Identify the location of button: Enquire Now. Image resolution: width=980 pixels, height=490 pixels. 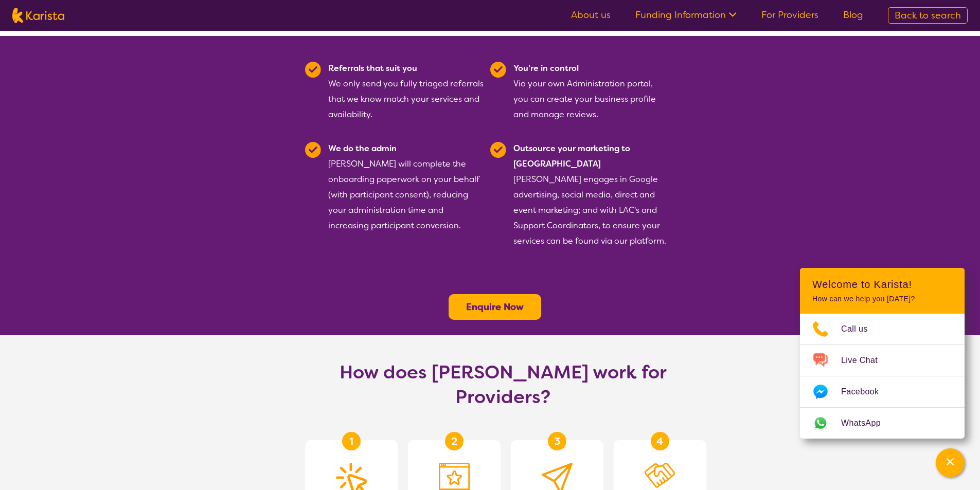
(494, 307).